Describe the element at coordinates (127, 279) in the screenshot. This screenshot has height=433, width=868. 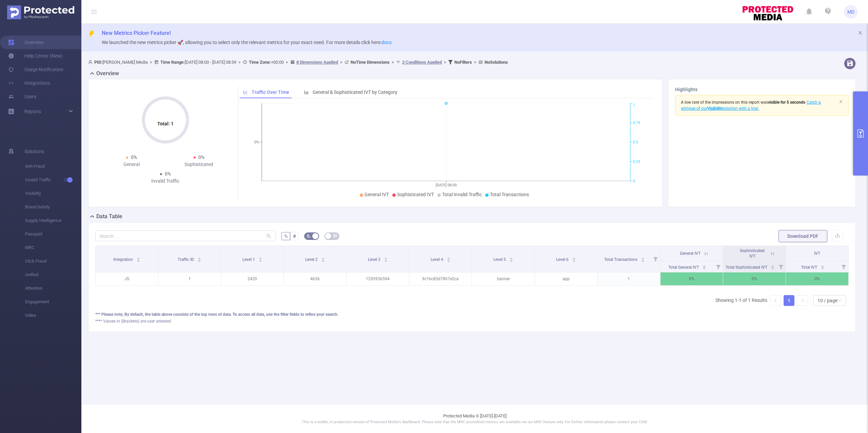
I see `p: JS` at that location.